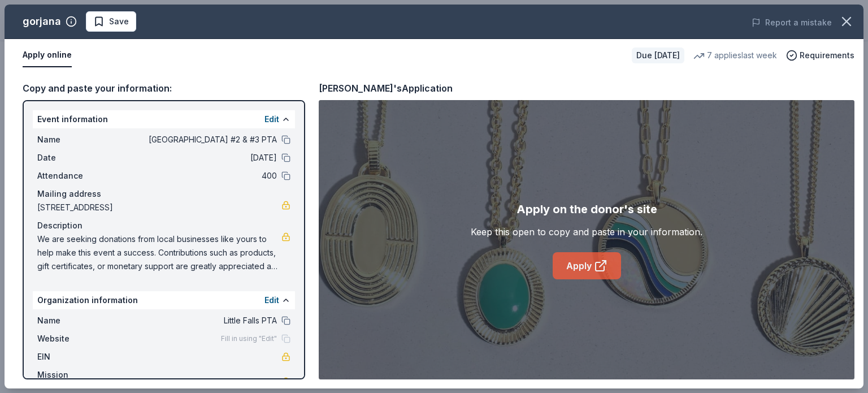 The image size is (868, 393). I want to click on span: Save, so click(119, 21).